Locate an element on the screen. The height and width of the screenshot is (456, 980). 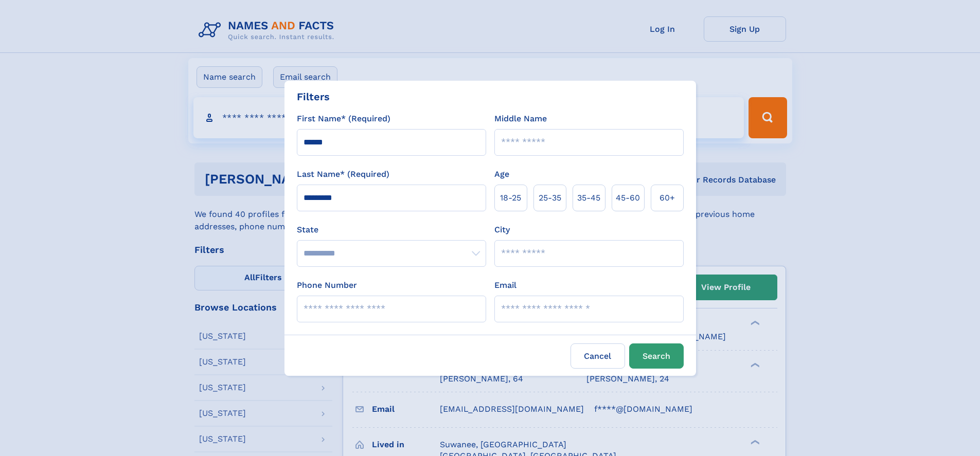
label: State is located at coordinates (392, 230).